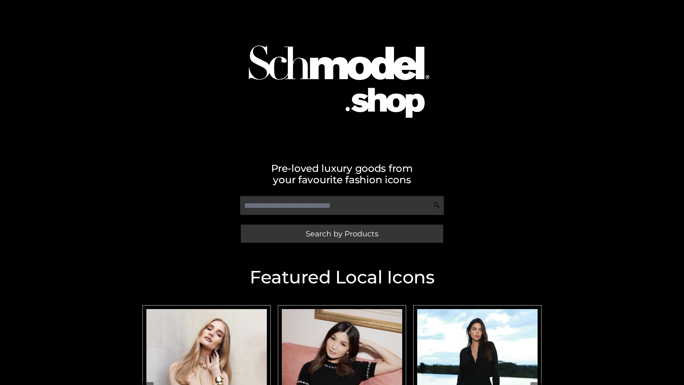 Image resolution: width=684 pixels, height=385 pixels. Describe the element at coordinates (342, 277) in the screenshot. I see `h2: Featured Local Icons​` at that location.